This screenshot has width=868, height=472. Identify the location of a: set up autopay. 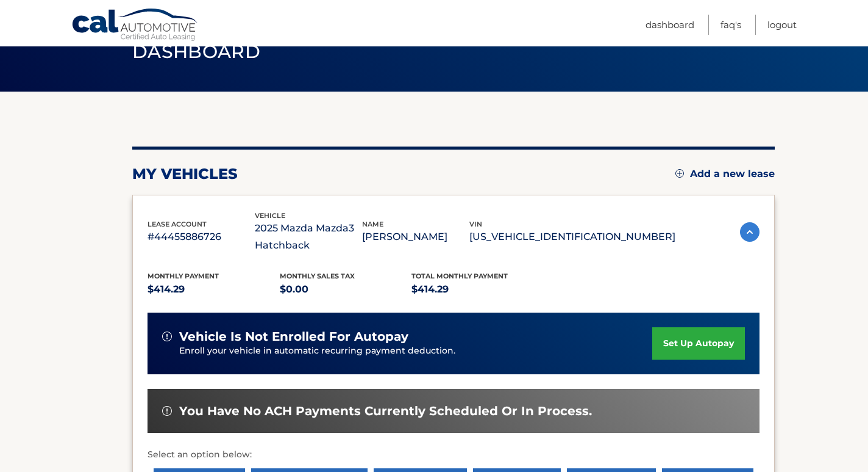
(699, 343).